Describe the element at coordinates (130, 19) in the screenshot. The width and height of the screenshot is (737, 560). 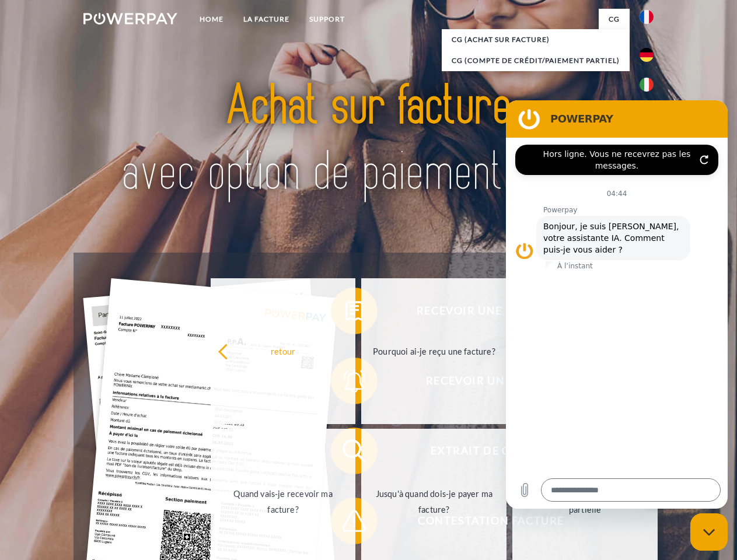
I see `img: logo-powerpay-white.svg` at that location.